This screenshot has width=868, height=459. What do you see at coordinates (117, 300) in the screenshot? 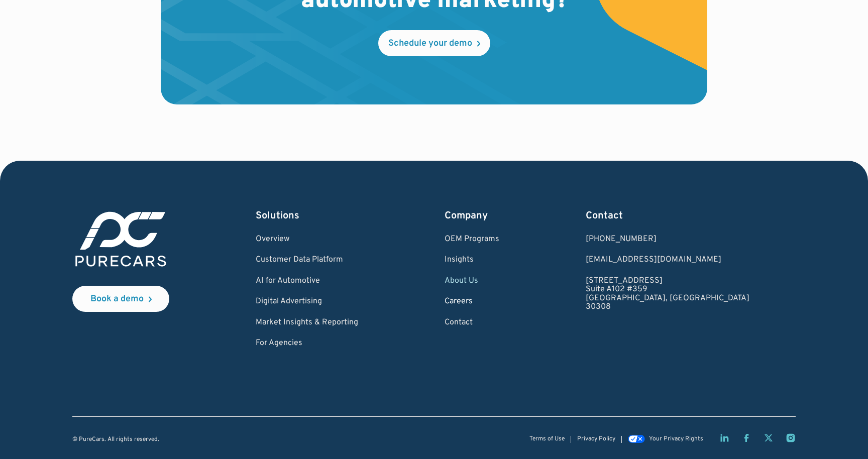
I see `div: Book a demo` at bounding box center [117, 300].